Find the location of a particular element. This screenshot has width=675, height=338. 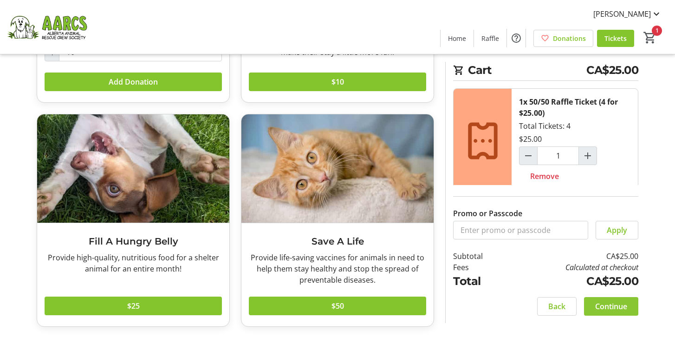

button: Remove is located at coordinates (545, 176).